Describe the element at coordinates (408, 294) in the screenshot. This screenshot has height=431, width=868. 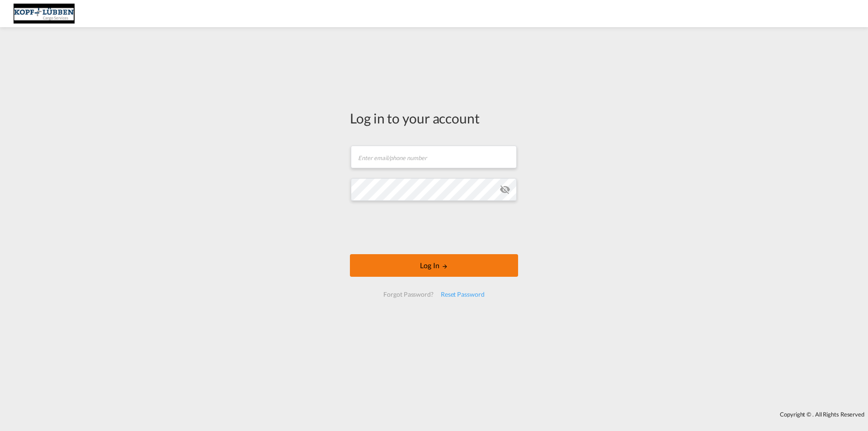
I see `div: Forgot Password?` at that location.